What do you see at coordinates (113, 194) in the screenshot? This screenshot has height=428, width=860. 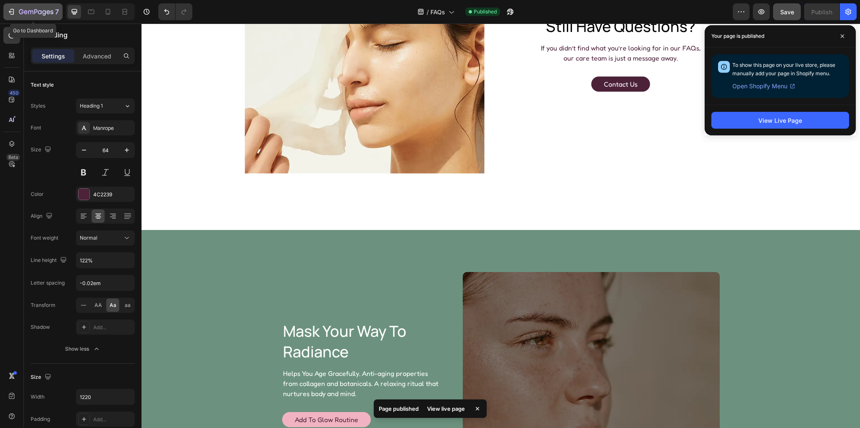 I see `div: 4C2239` at bounding box center [113, 194].